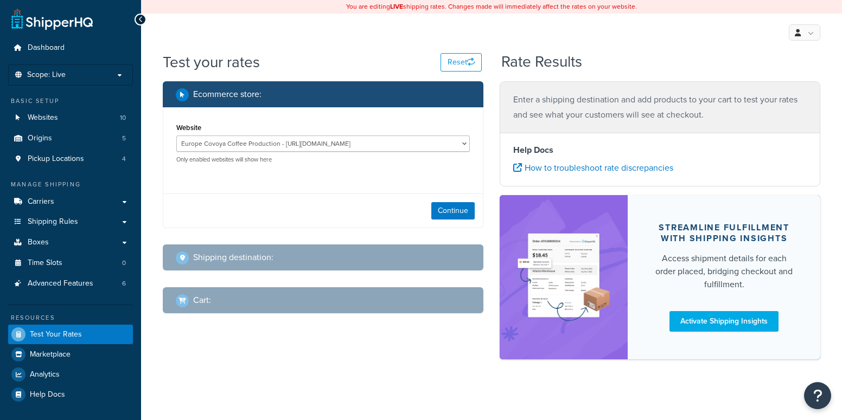  Describe the element at coordinates (71, 159) in the screenshot. I see `li: Pickup Locations` at that location.